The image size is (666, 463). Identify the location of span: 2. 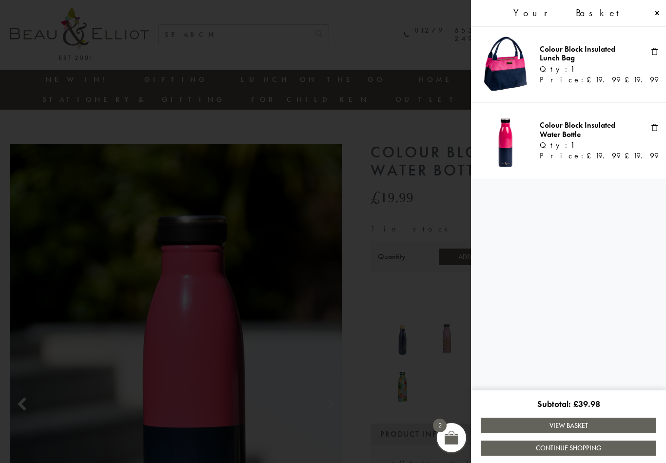
(440, 425).